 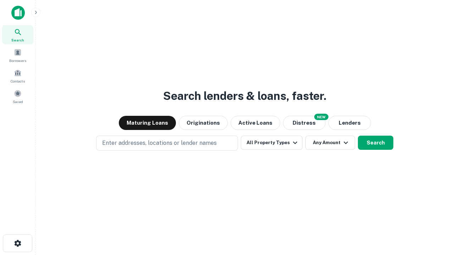 I want to click on a: Contacts, so click(x=18, y=76).